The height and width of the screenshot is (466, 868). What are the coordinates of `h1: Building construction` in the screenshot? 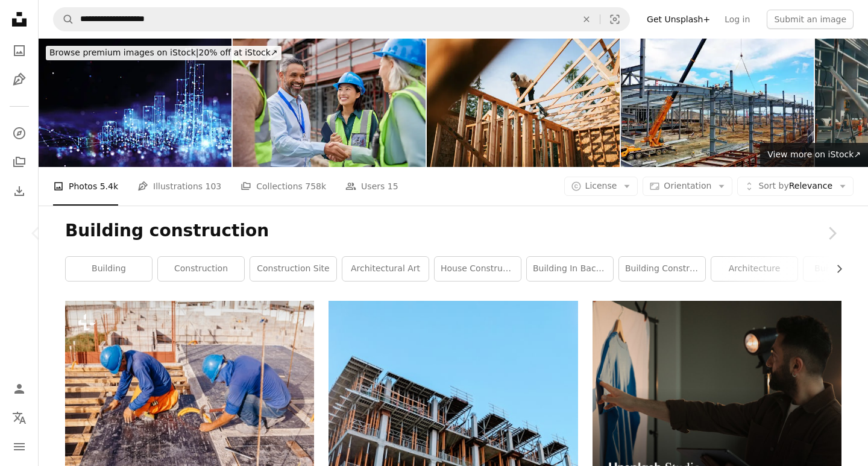 It's located at (453, 231).